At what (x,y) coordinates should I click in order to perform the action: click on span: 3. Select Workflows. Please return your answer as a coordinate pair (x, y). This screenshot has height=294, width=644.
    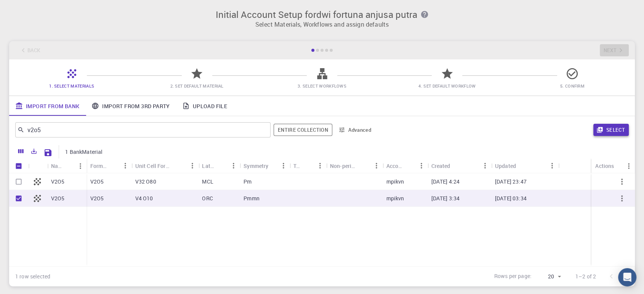
    Looking at the image, I should click on (322, 86).